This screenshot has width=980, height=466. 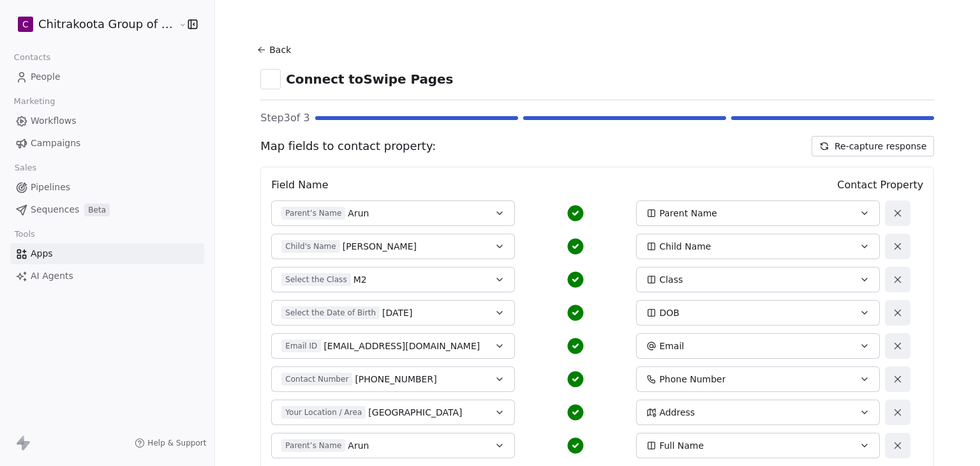 What do you see at coordinates (316, 280) in the screenshot?
I see `span: Select the Class` at bounding box center [316, 280].